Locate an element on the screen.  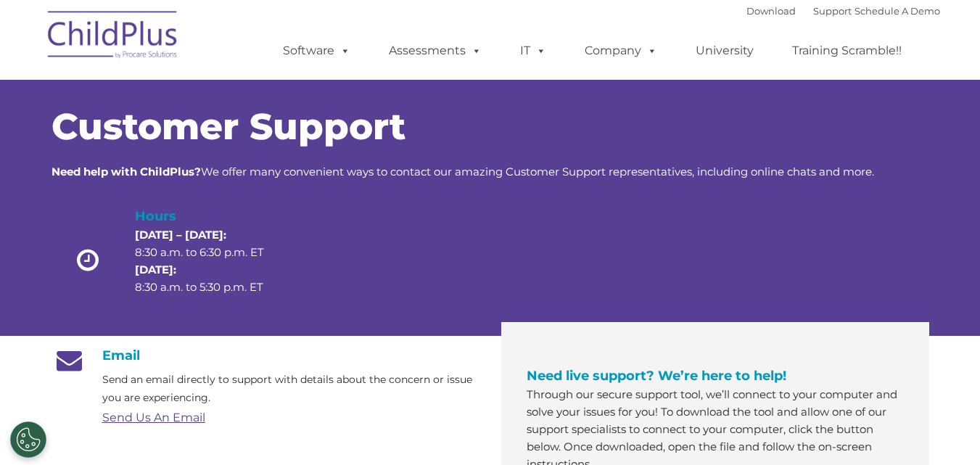
strong: Need help with ChildPlus? is located at coordinates (126, 171).